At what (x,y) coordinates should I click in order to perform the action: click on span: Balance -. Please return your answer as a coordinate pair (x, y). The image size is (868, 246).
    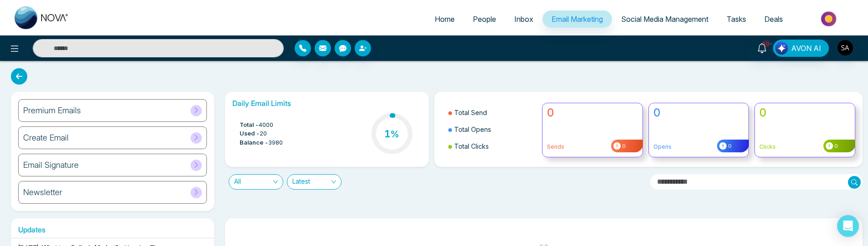
    Looking at the image, I should click on (254, 143).